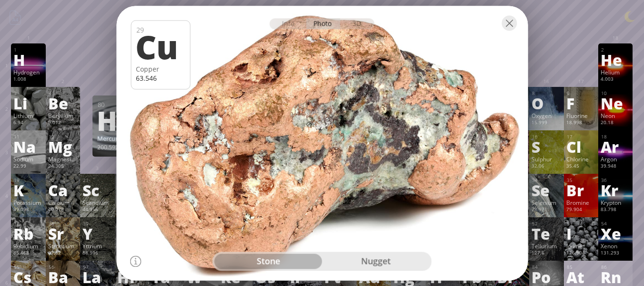  Describe the element at coordinates (547, 233) in the screenshot. I see `div: Te` at that location.